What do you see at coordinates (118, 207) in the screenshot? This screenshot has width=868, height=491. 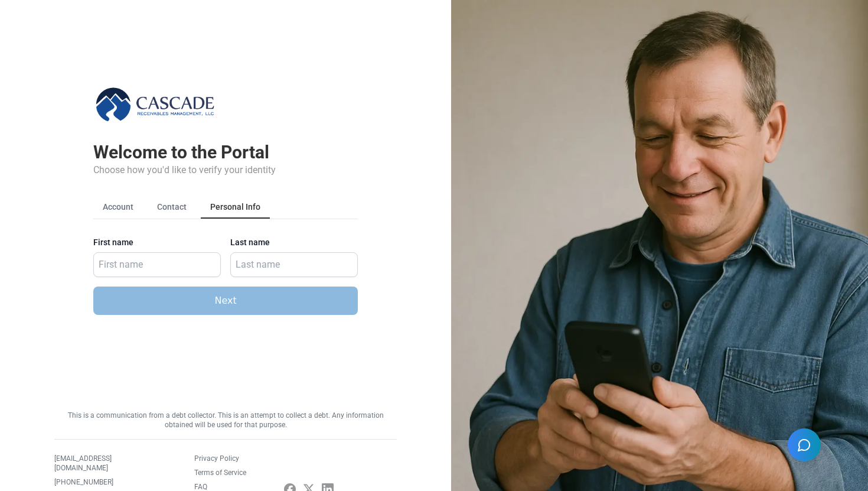 I see `button: Account` at bounding box center [118, 207].